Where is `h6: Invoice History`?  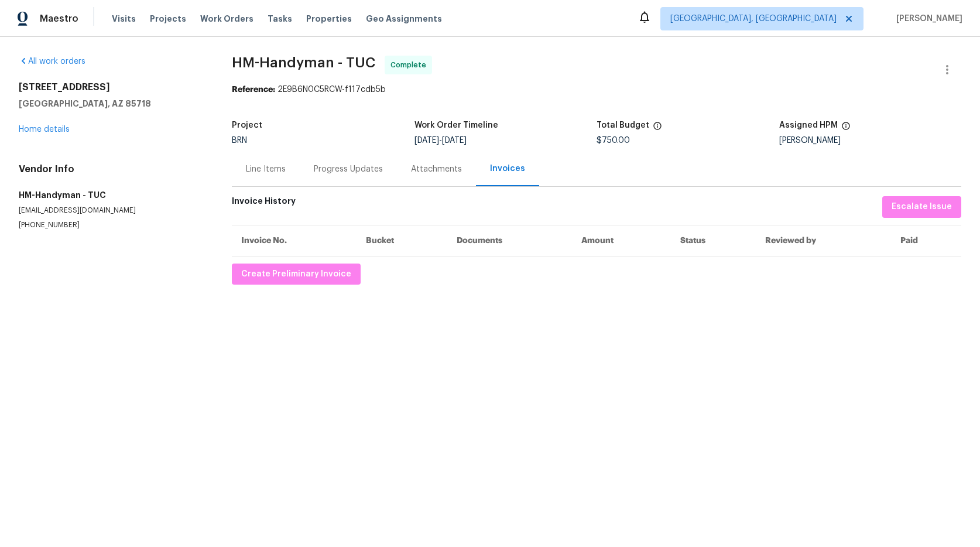 h6: Invoice History is located at coordinates (264, 204).